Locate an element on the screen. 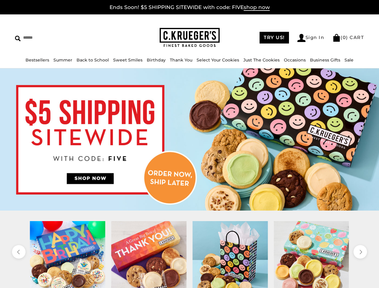 This screenshot has height=288, width=379. a: Summer is located at coordinates (63, 60).